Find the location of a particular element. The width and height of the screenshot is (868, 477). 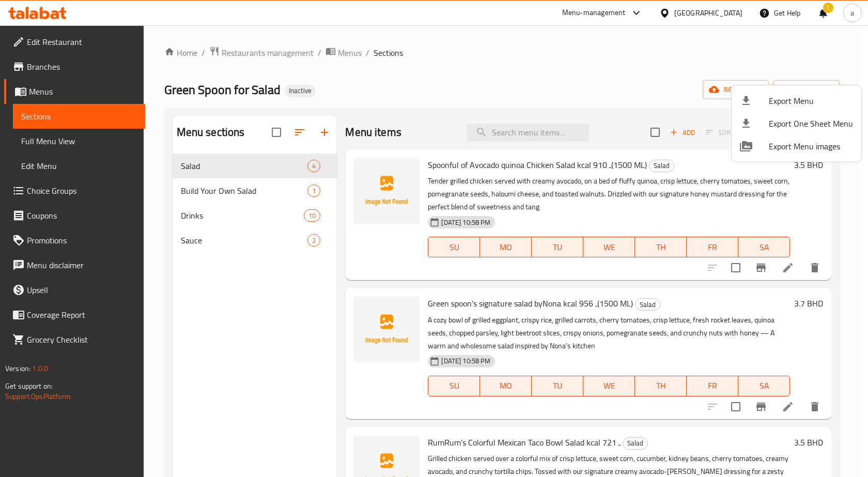

span: Export One Sheet Menu is located at coordinates (810, 124).